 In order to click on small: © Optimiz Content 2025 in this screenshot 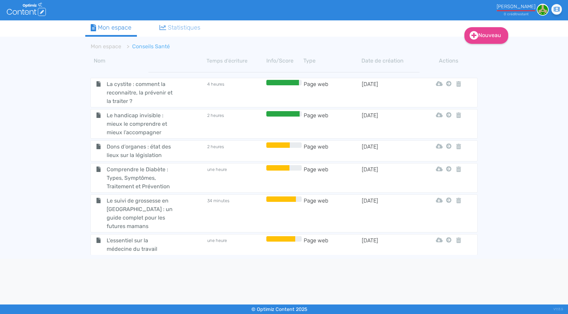, I will do `click(279, 309)`.